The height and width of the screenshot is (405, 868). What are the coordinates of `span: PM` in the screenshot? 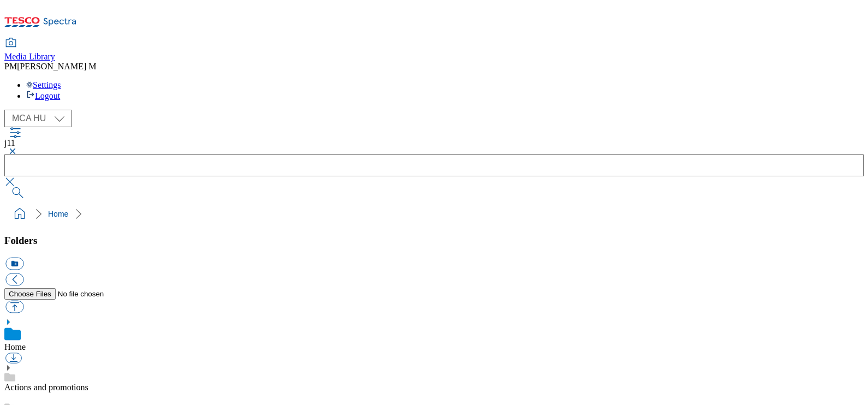 It's located at (11, 66).